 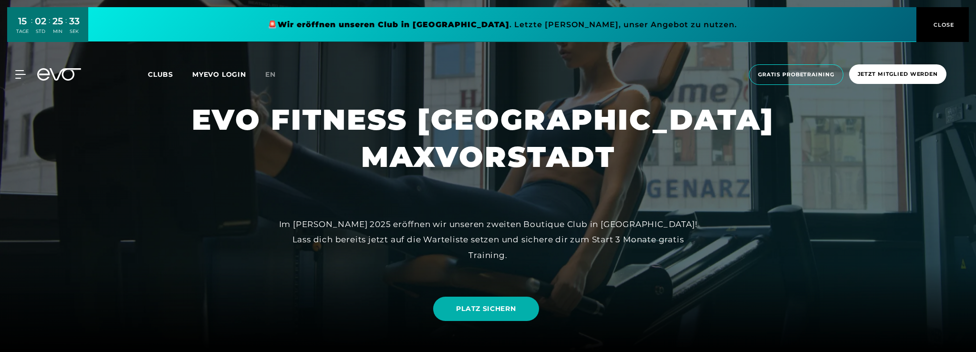 What do you see at coordinates (942, 24) in the screenshot?
I see `button: CLOSE` at bounding box center [942, 24].